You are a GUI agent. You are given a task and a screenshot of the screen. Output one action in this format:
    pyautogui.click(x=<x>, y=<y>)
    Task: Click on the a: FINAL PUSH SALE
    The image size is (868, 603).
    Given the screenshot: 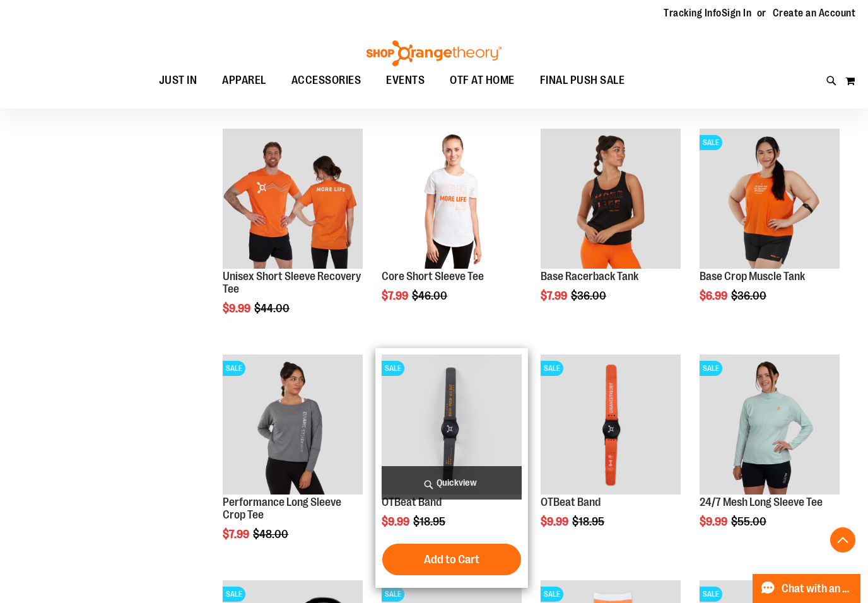 What is the action you would take?
    pyautogui.click(x=582, y=80)
    